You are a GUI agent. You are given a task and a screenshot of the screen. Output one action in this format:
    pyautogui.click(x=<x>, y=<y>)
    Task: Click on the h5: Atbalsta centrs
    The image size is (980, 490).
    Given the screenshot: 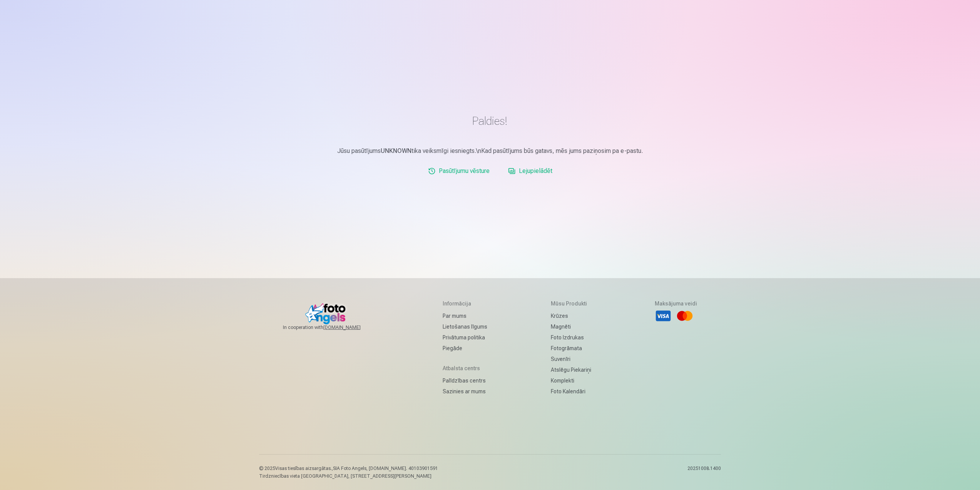 What is the action you would take?
    pyautogui.click(x=465, y=368)
    